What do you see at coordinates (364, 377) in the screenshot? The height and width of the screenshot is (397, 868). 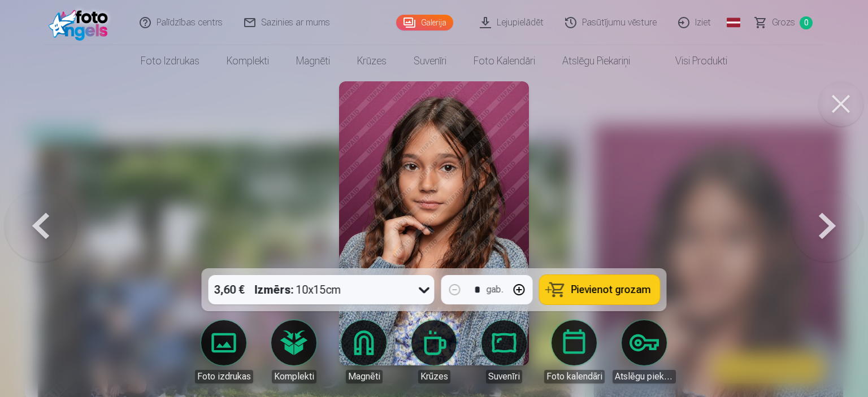 I see `div: Magnēti` at bounding box center [364, 377].